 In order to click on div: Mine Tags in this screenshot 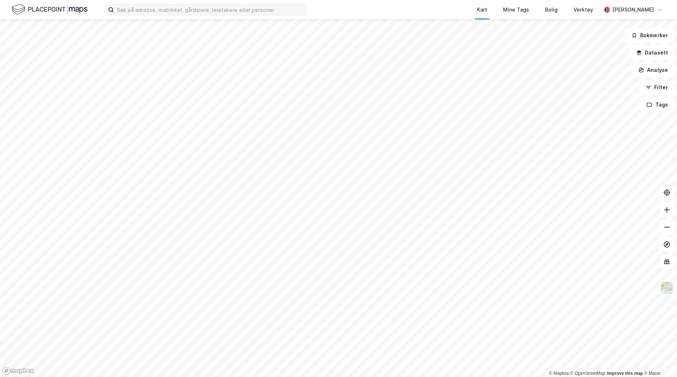, I will do `click(516, 10)`.